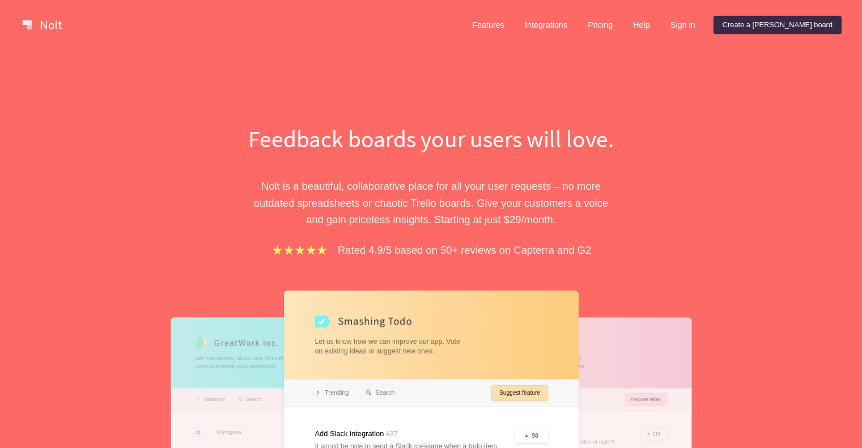 The image size is (862, 448). I want to click on a: Help, so click(641, 25).